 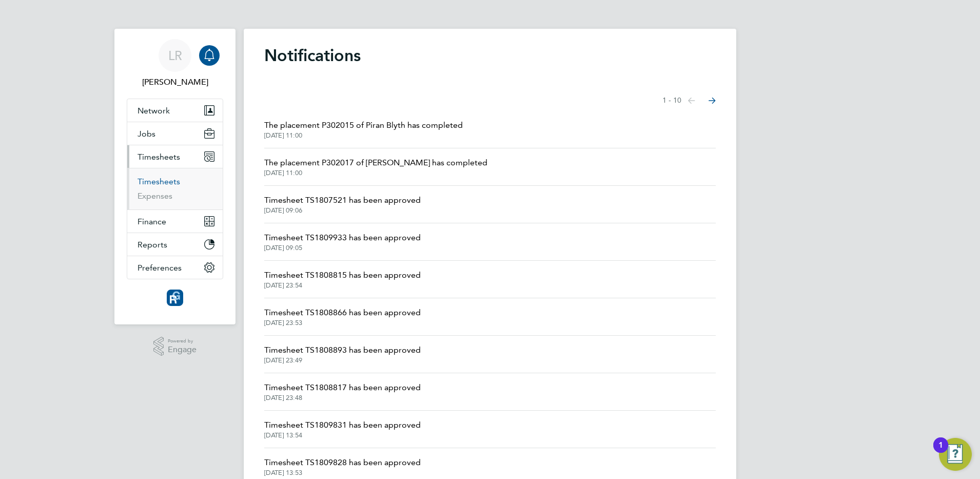 What do you see at coordinates (342, 238) in the screenshot?
I see `span: Timesheet TS1809933 has been approved` at bounding box center [342, 238].